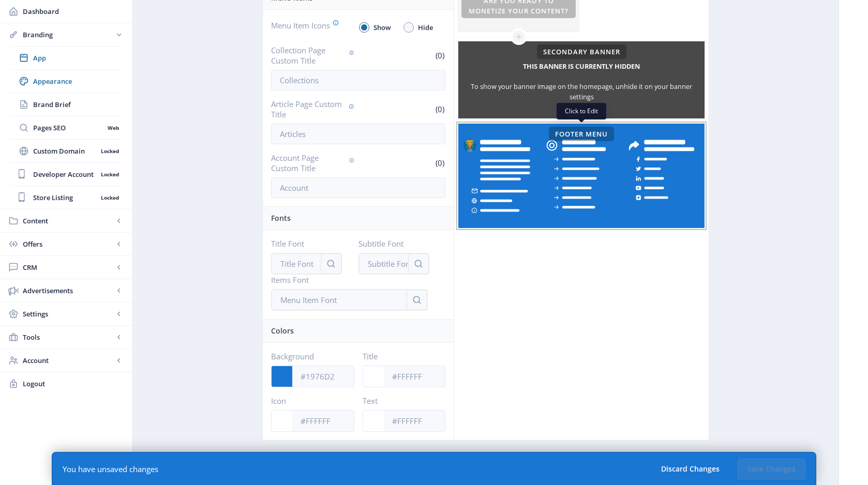  Describe the element at coordinates (581, 91) in the screenshot. I see `div: To show your banner image on the homepage, unhide it on your banner settings` at that location.